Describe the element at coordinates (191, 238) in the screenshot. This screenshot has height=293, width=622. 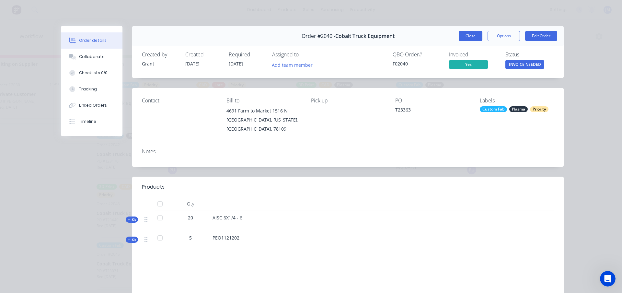
I see `span: 5` at that location.